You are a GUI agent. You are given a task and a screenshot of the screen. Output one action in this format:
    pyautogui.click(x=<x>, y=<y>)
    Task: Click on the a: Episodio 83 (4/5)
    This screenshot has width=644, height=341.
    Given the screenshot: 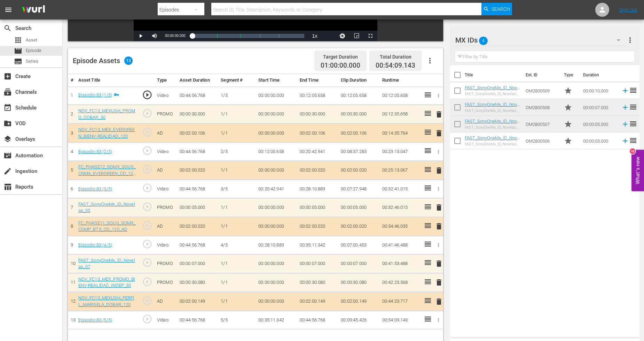 What is the action you would take?
    pyautogui.click(x=95, y=244)
    